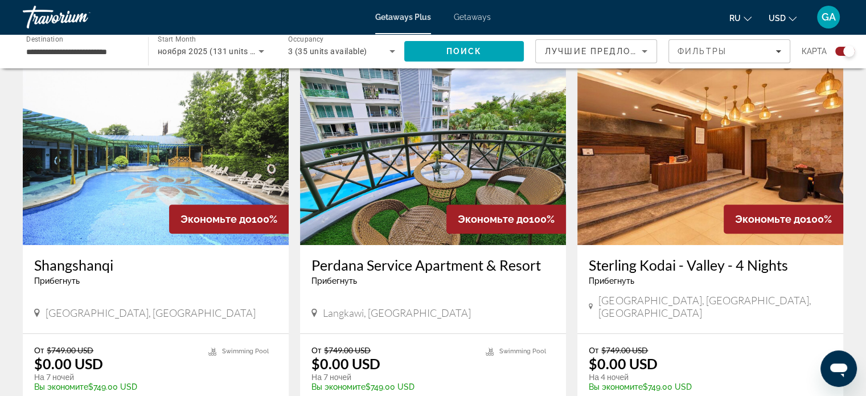 The width and height of the screenshot is (866, 396). What do you see at coordinates (433, 265) in the screenshot?
I see `h3: Perdana Service Apartment & Resort` at bounding box center [433, 265].